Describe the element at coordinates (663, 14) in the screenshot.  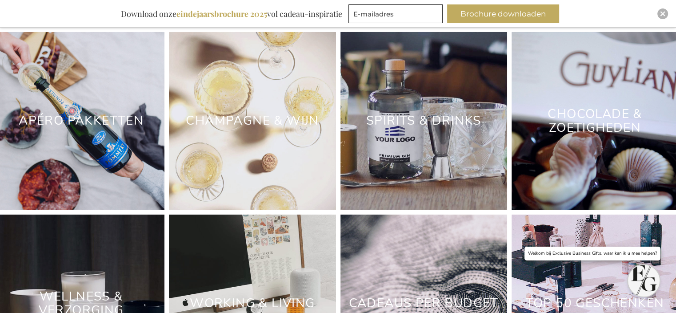
I see `img: Close` at that location.